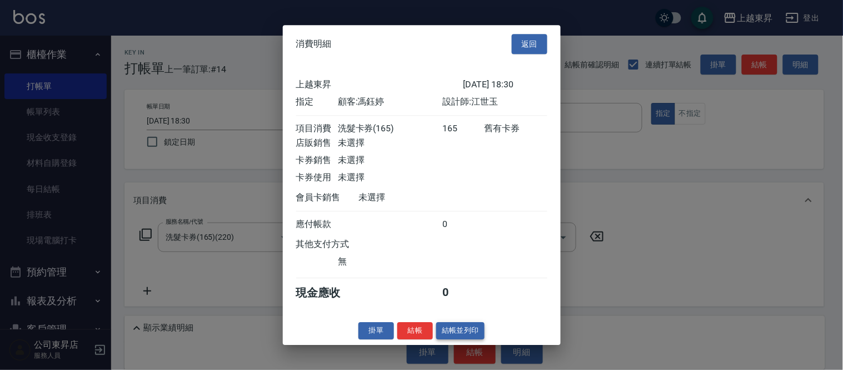 The image size is (843, 370). Describe the element at coordinates (317, 128) in the screenshot. I see `div: 項目消費` at that location.